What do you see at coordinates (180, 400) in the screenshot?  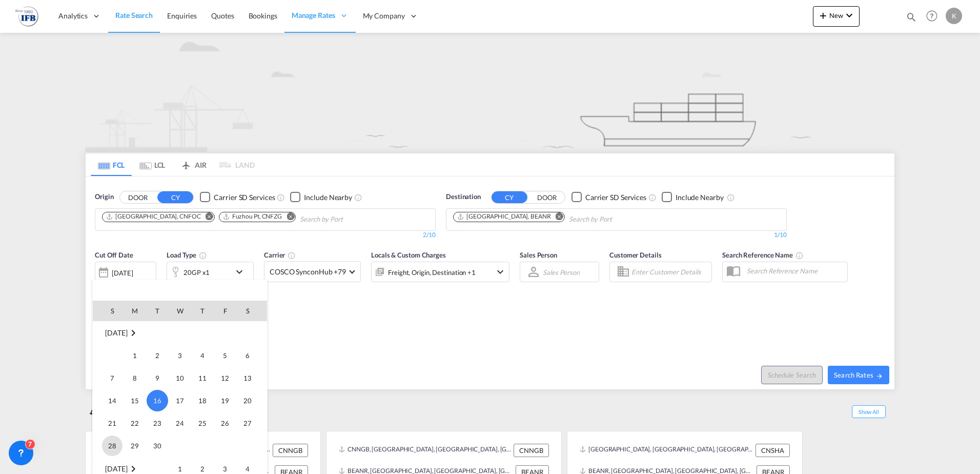 I see `span: 17` at bounding box center [180, 400].